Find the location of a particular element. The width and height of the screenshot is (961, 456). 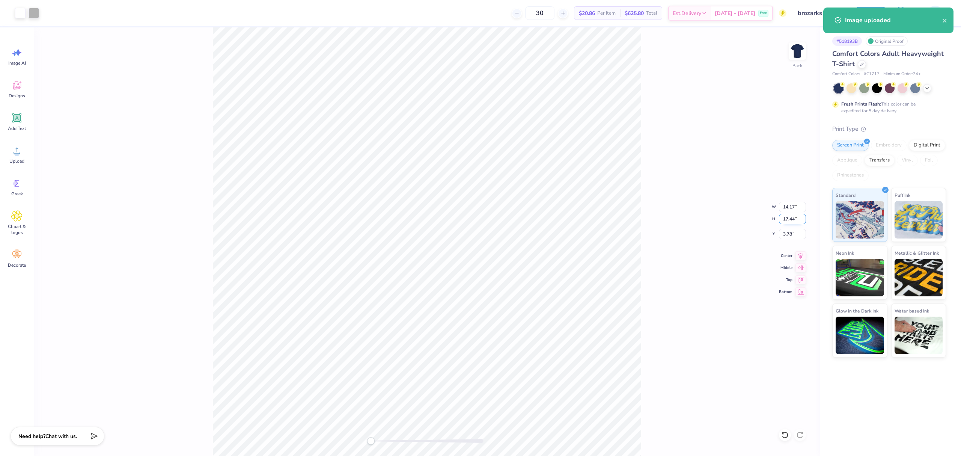

div: This color can be expedited for 5 day delivery. is located at coordinates (888, 107).